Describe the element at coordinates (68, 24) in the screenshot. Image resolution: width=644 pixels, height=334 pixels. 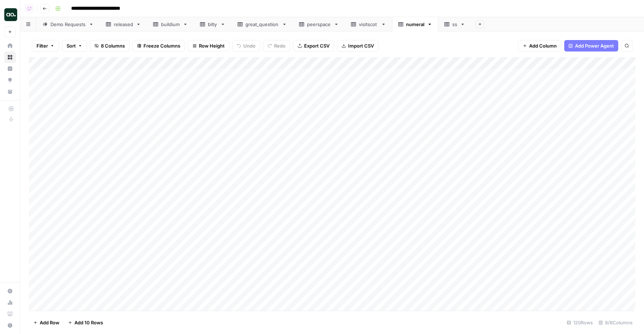
I see `div: Demo Requests` at that location.